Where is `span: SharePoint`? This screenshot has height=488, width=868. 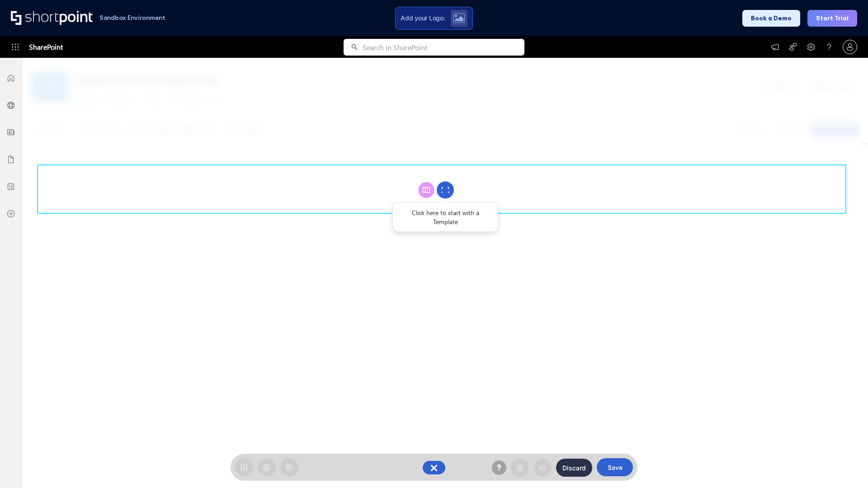 span: SharePoint is located at coordinates (46, 47).